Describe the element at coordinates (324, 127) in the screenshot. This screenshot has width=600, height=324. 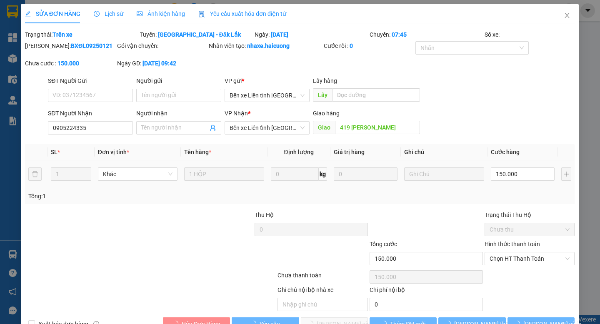
I see `span: Giao` at that location.